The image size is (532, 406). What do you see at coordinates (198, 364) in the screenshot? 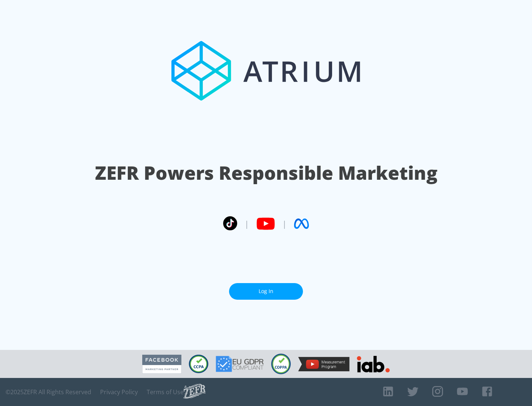
I see `img: CCPA Compliant` at bounding box center [198, 364].